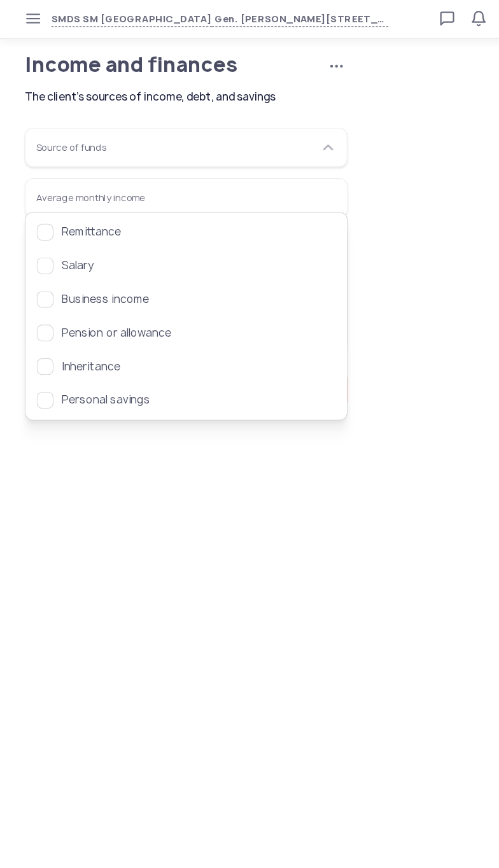  What do you see at coordinates (181, 212) in the screenshot?
I see `span: Remittance` at bounding box center [181, 212].